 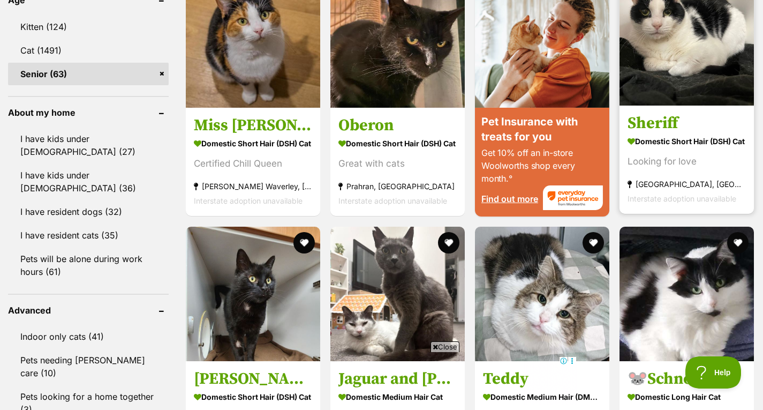 What do you see at coordinates (445, 347) in the screenshot?
I see `span: Close` at bounding box center [445, 347].